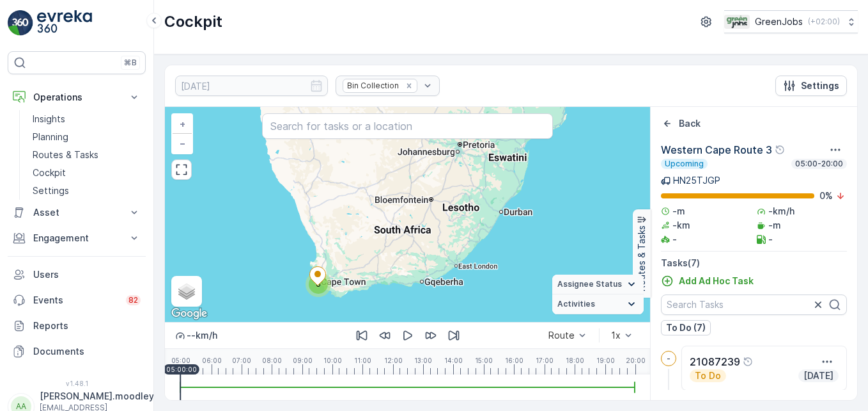 The height and width of the screenshot is (411, 868). I want to click on img: logo, so click(21, 23).